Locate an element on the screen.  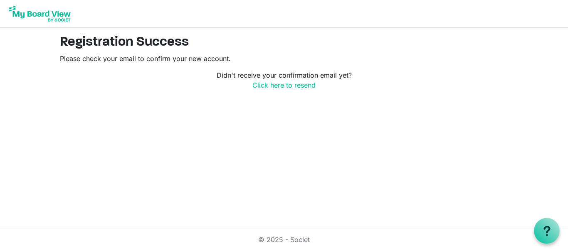
a: © 2025 - Societ is located at coordinates (284, 240).